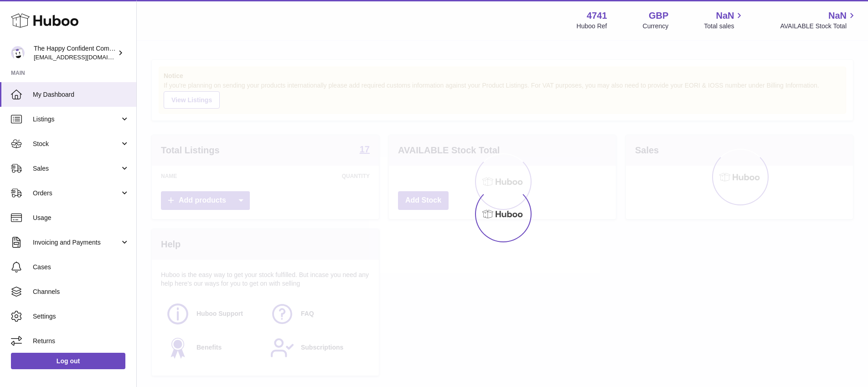 The height and width of the screenshot is (387, 868). Describe the element at coordinates (18, 53) in the screenshot. I see `img: contact@happyconfident.com` at that location.